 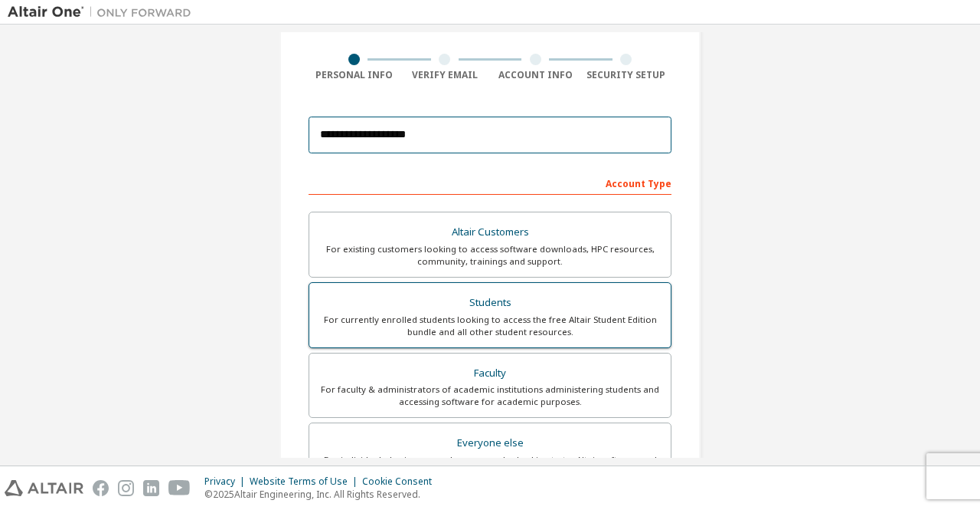 What do you see at coordinates (305, 482) in the screenshot?
I see `div: Website Terms of Use` at bounding box center [305, 482].